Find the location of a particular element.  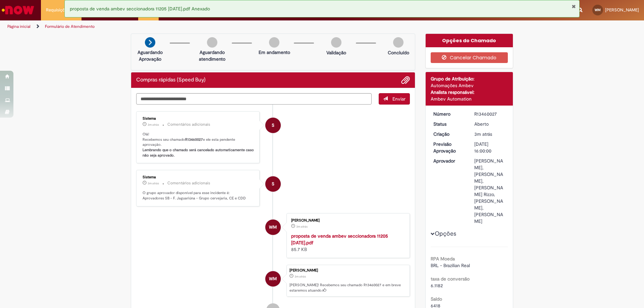

div: R13460027 is located at coordinates (490, 114).